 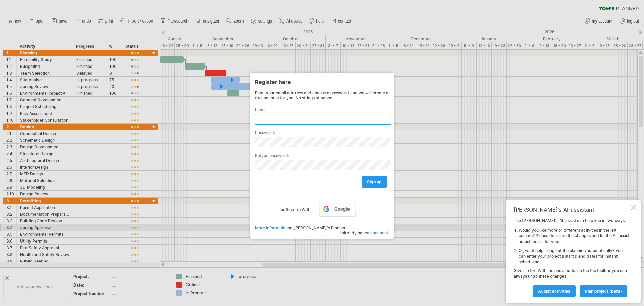 What do you see at coordinates (322, 132) in the screenshot?
I see `label: Password:` at bounding box center [322, 132].